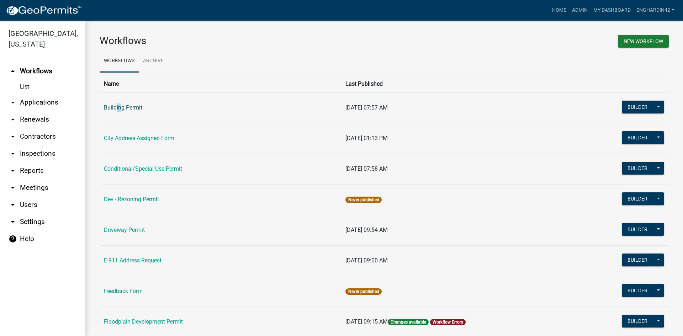 The height and width of the screenshot is (336, 683). What do you see at coordinates (656, 10) in the screenshot?
I see `a: EngHardin42` at bounding box center [656, 10].